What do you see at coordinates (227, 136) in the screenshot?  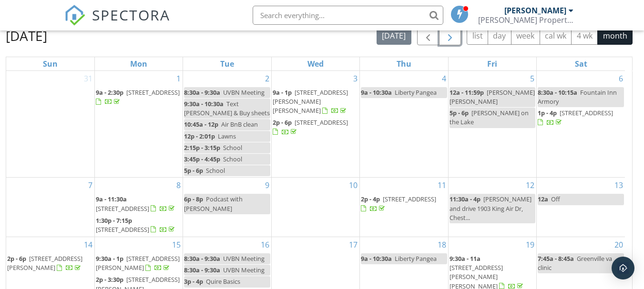 I see `span: Lawns` at bounding box center [227, 136].